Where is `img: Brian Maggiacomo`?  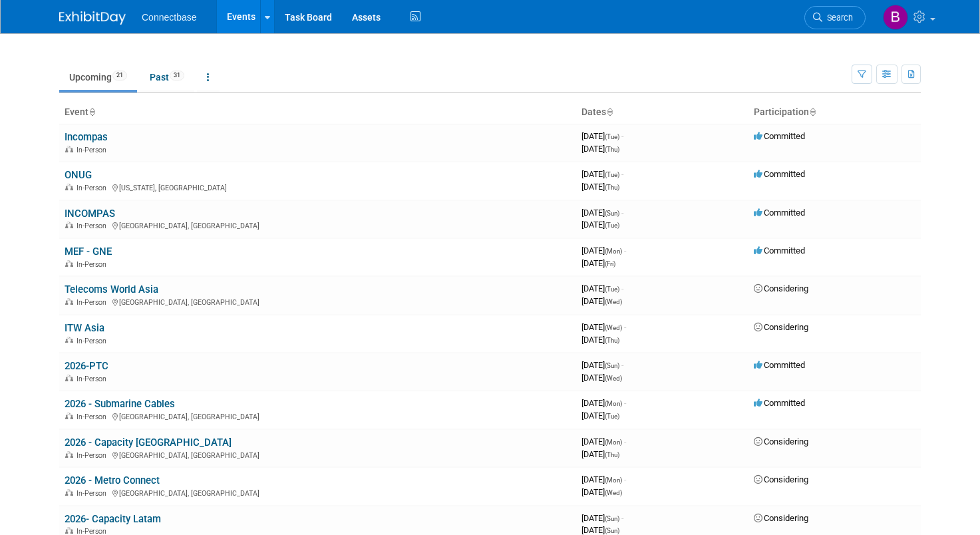 img: Brian Maggiacomo is located at coordinates (895, 18).